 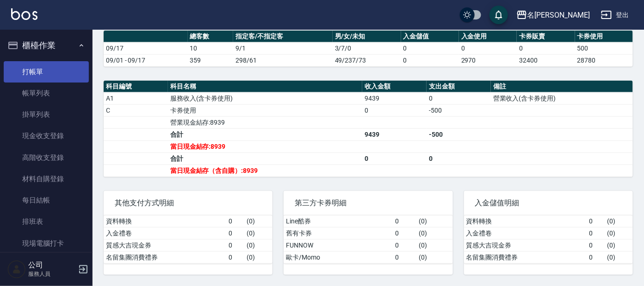 What do you see at coordinates (283, 60) in the screenshot?
I see `td: 298/61` at bounding box center [283, 60].